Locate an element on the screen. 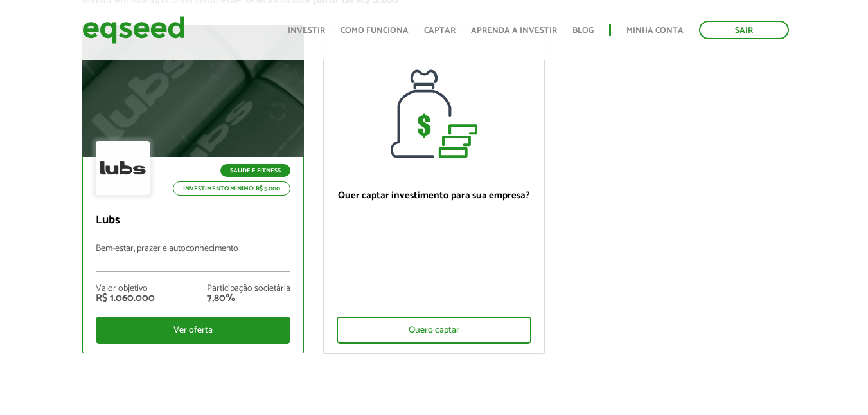 The height and width of the screenshot is (415, 868). div: 7,80% is located at coordinates (249, 298).